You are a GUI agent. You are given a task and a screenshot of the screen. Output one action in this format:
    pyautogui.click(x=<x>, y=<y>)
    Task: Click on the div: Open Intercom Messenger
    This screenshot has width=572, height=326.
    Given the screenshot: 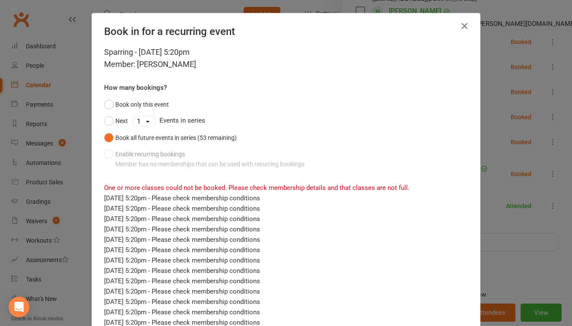 What is the action you would take?
    pyautogui.click(x=19, y=307)
    